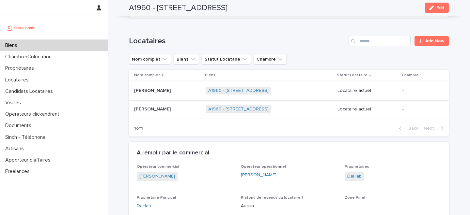 The image size is (470, 215). Describe the element at coordinates (431, 41) in the screenshot. I see `a: Add New` at that location.